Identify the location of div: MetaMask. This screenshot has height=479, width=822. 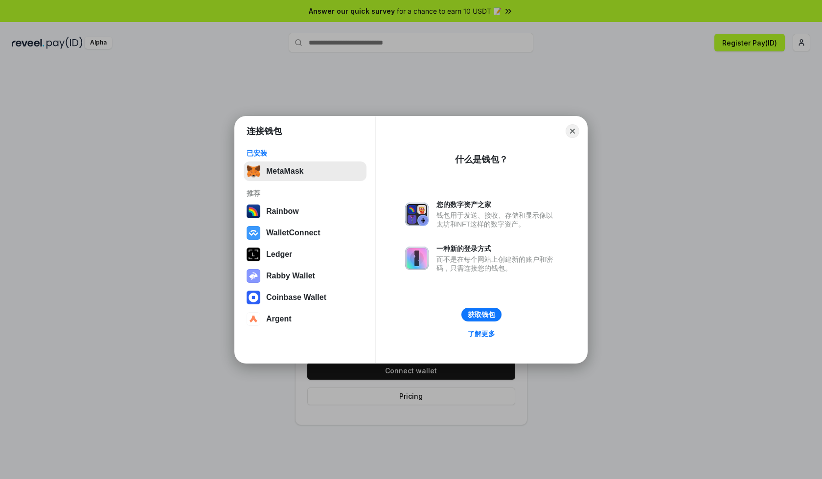
(285, 171).